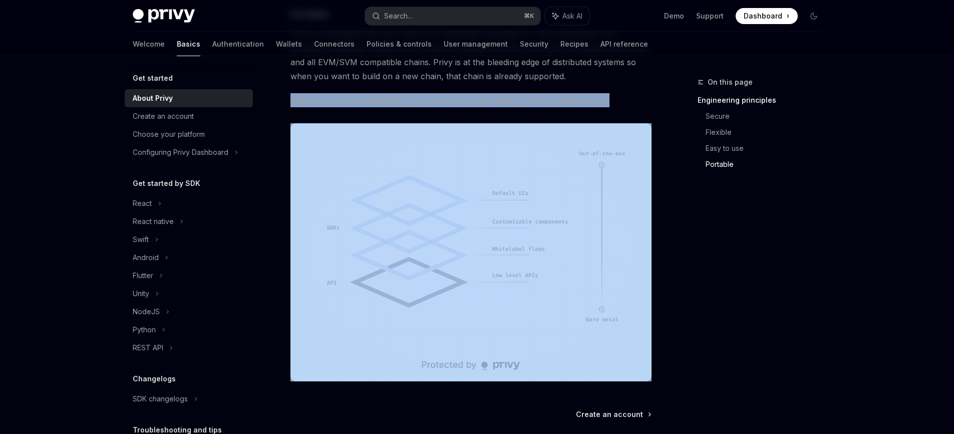 This screenshot has height=434, width=954. What do you see at coordinates (573, 16) in the screenshot?
I see `span: Ask AI` at bounding box center [573, 16].